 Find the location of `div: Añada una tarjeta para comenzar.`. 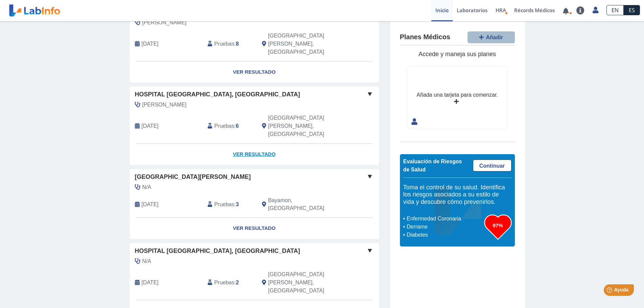

div: Añada una tarjeta para comenzar. is located at coordinates (457, 95).